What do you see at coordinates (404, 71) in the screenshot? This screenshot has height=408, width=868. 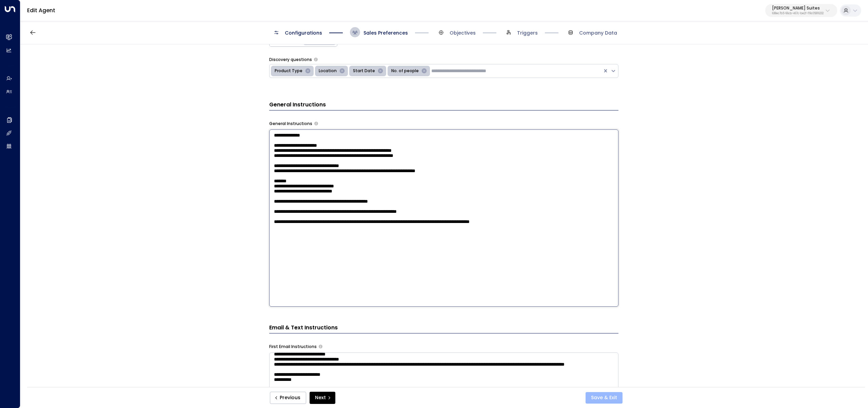 I see `div: No. of people` at bounding box center [404, 71].